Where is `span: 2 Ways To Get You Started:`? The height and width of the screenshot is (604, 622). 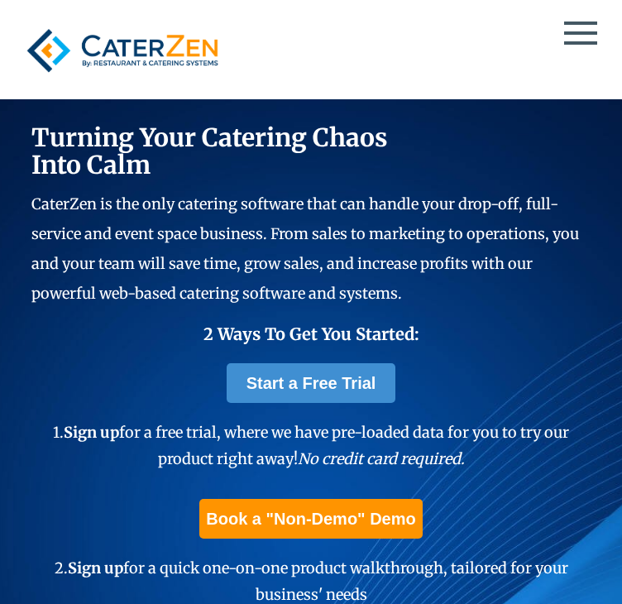 span: 2 Ways To Get You Started: is located at coordinates (311, 333).